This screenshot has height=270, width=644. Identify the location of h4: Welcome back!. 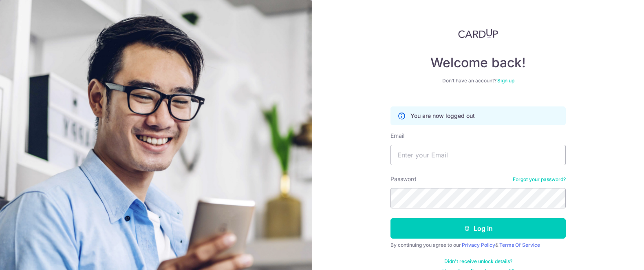
(478, 63).